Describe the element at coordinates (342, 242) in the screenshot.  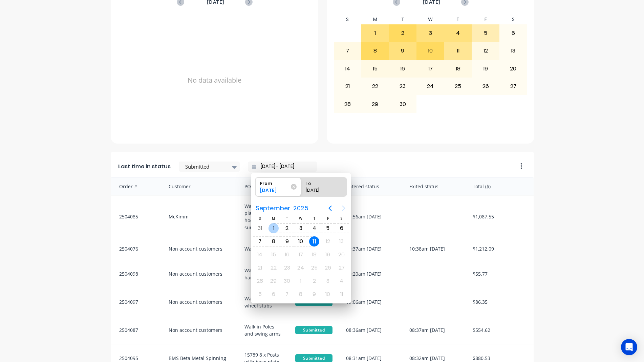
I see `div: Saturday, September 13, 2025` at that location.